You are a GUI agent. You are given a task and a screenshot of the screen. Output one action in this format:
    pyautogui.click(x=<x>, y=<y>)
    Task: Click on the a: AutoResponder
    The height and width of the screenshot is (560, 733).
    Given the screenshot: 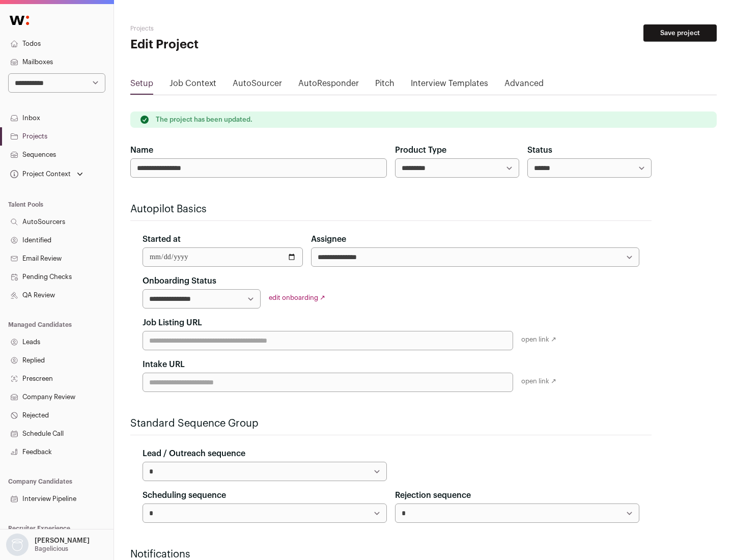 What is the action you would take?
    pyautogui.click(x=329, y=85)
    